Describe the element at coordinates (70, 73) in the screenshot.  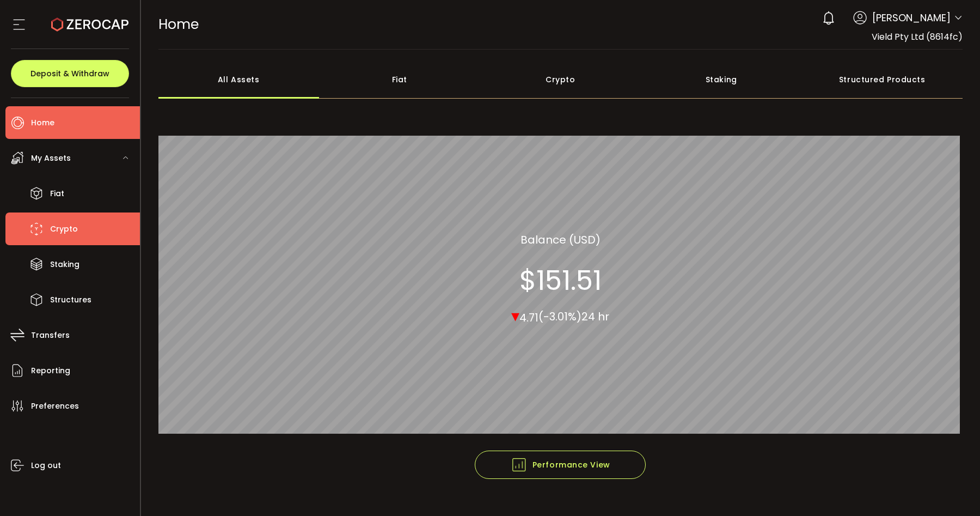
I see `span: Deposit & Withdraw` at that location.